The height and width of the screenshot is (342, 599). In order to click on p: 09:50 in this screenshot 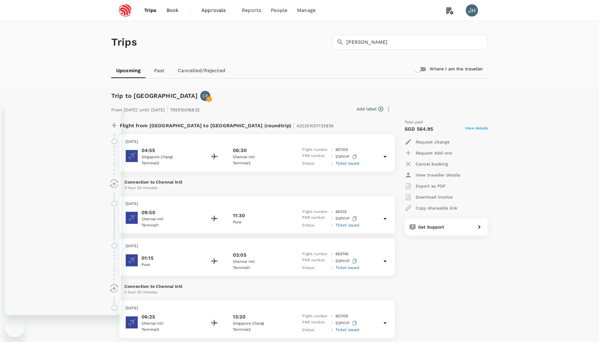, I will do `click(169, 213)`.